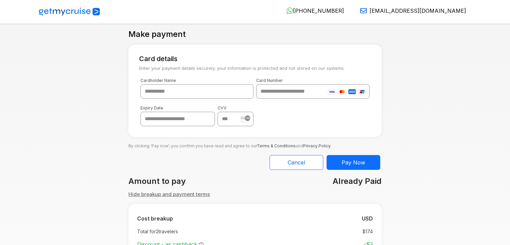 This screenshot has width=510, height=245. I want to click on button: Hide breakup and payment terms, so click(169, 194).